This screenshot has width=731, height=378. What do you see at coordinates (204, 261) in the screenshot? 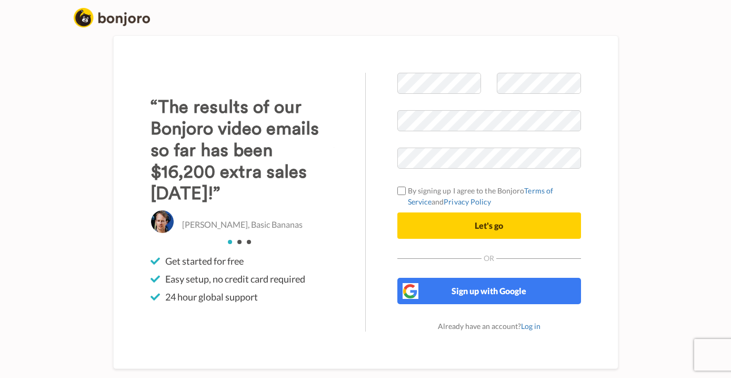
I see `span: Get started for free` at bounding box center [204, 261].